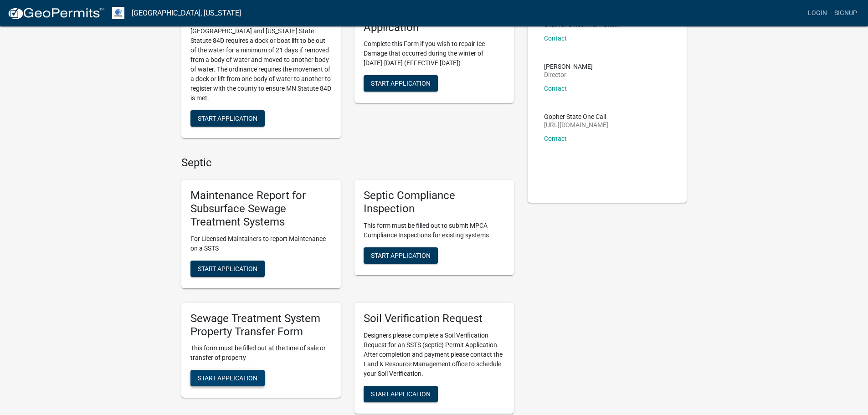 The width and height of the screenshot is (868, 415). What do you see at coordinates (434, 203) in the screenshot?
I see `h5: Septic Compliance Inspection` at bounding box center [434, 203].